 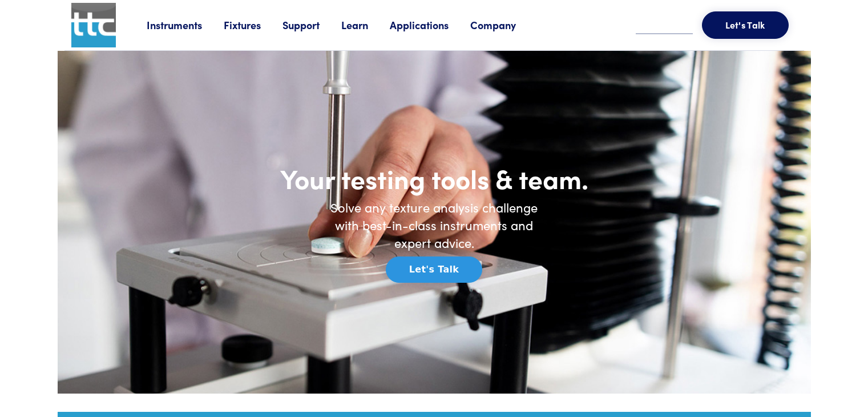 What do you see at coordinates (185, 25) in the screenshot?
I see `a: Instruments` at bounding box center [185, 25].